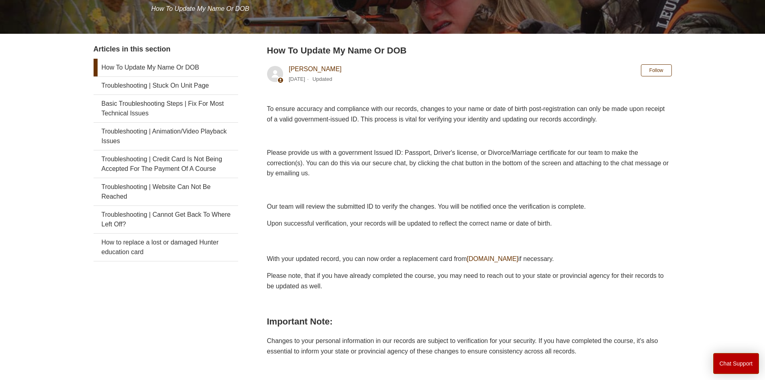 This screenshot has width=765, height=380. I want to click on p: To ensure accuracy and compliance with our records, changes to your name or date of birth post-re..., so click(469, 114).